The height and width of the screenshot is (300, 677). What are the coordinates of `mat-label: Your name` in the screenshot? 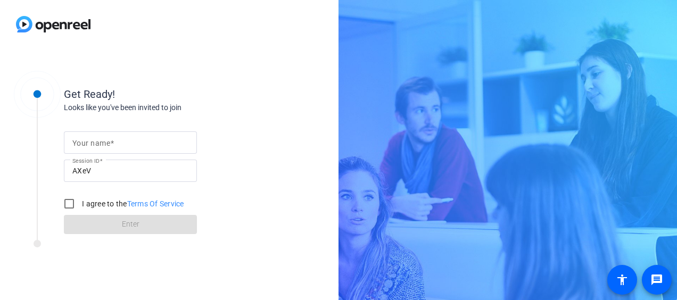 It's located at (91, 143).